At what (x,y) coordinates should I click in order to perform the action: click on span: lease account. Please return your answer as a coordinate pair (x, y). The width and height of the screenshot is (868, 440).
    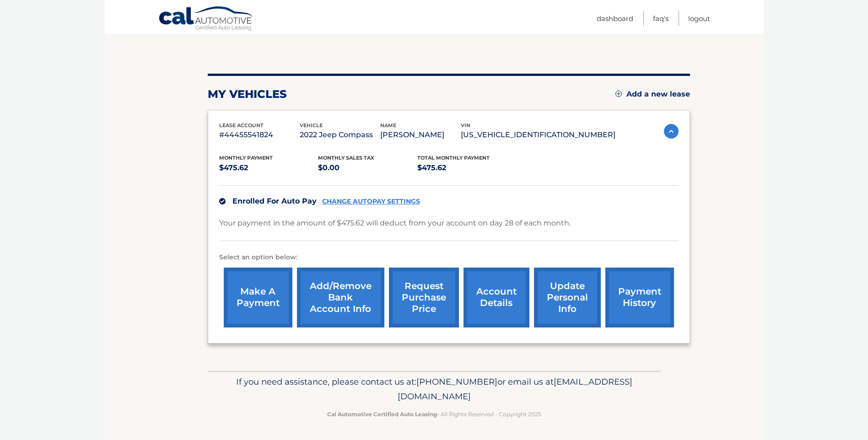
    Looking at the image, I should click on (241, 126).